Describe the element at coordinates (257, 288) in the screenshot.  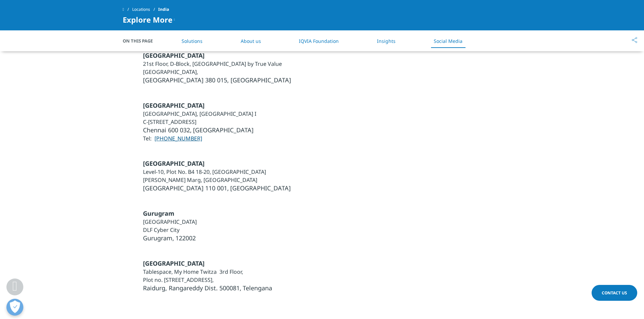
I see `span: Telengana` at that location.